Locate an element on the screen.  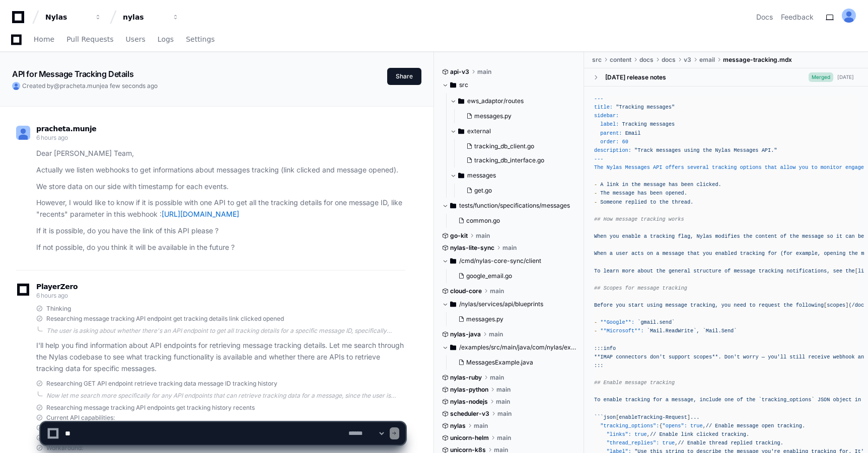
span: ## Scopes for message tracking is located at coordinates (641, 288).